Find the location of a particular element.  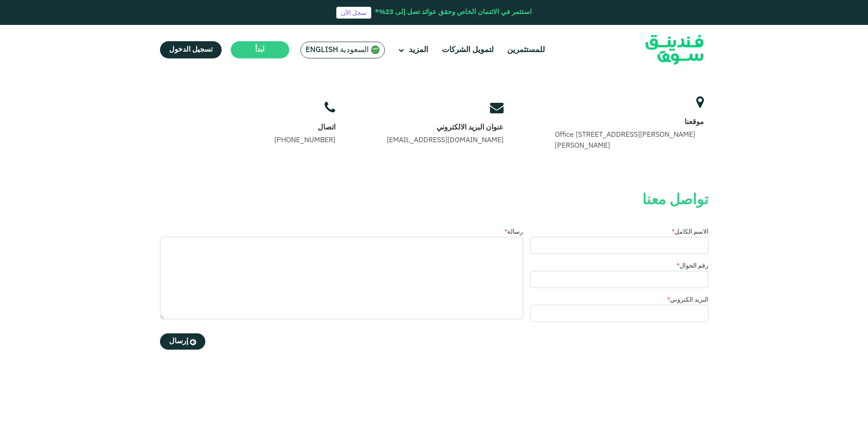

a: لتمويل الشركات is located at coordinates (468, 50).